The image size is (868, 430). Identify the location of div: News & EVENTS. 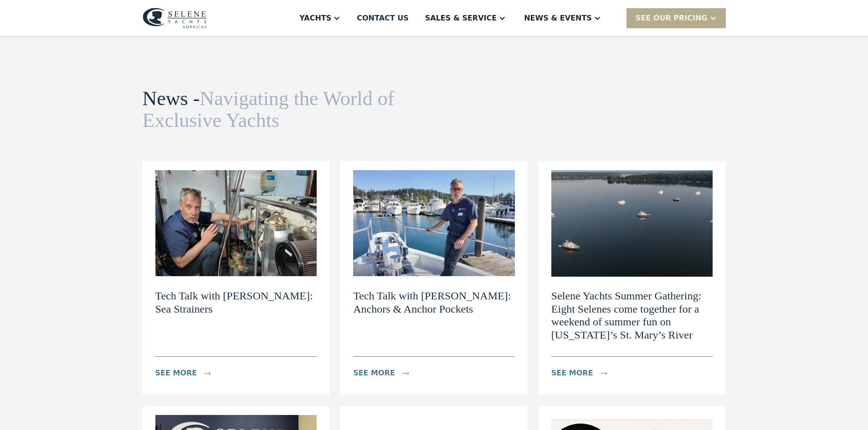
(557, 18).